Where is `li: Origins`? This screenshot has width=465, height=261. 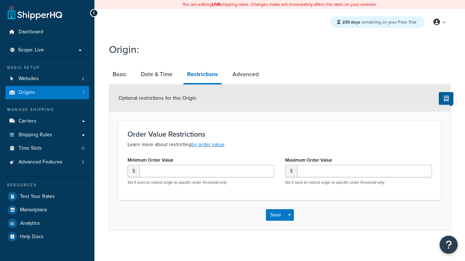
li: Origins is located at coordinates (47, 93).